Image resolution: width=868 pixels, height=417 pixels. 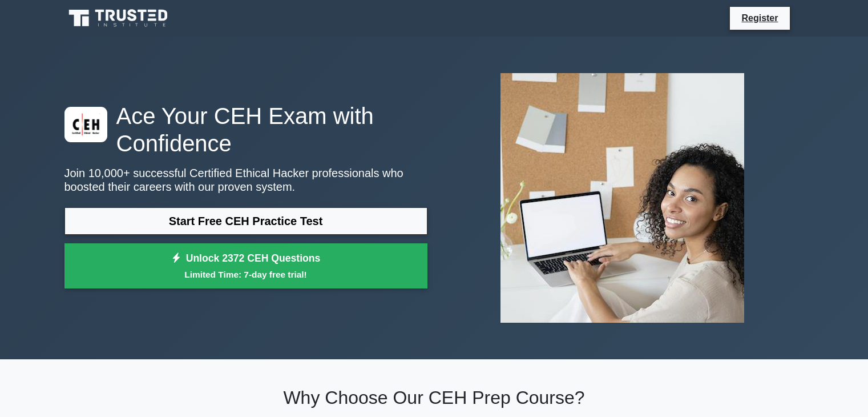 What do you see at coordinates (246, 180) in the screenshot?
I see `p: Join 10,000+ successful Certified Ethical Hacker professionals who boosted their careers with our...` at bounding box center [246, 180].